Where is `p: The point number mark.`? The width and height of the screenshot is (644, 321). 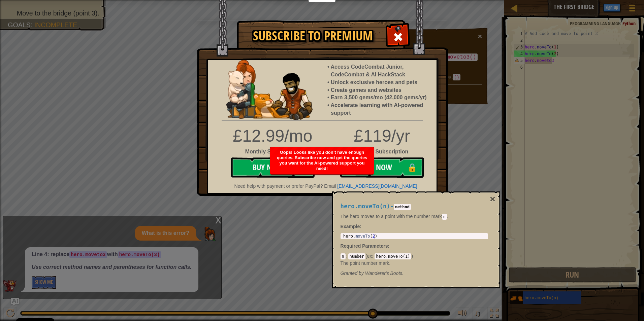 p: The point number mark. is located at coordinates (414, 263).